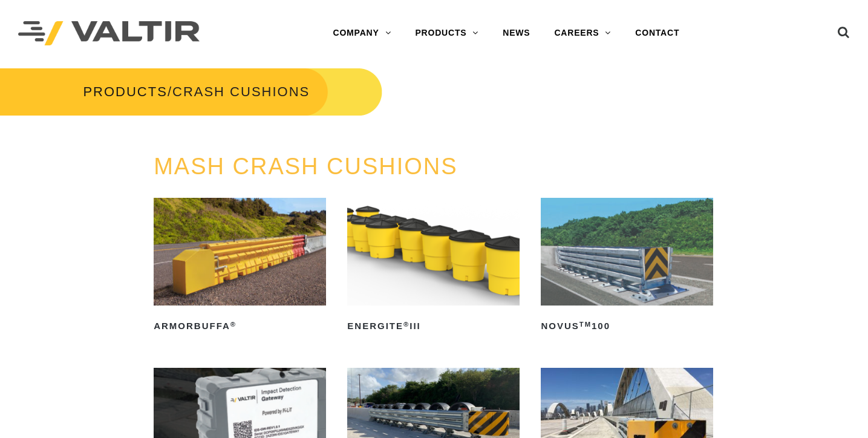 Image resolution: width=868 pixels, height=438 pixels. What do you see at coordinates (582, 33) in the screenshot?
I see `a: CAREERS` at bounding box center [582, 33].